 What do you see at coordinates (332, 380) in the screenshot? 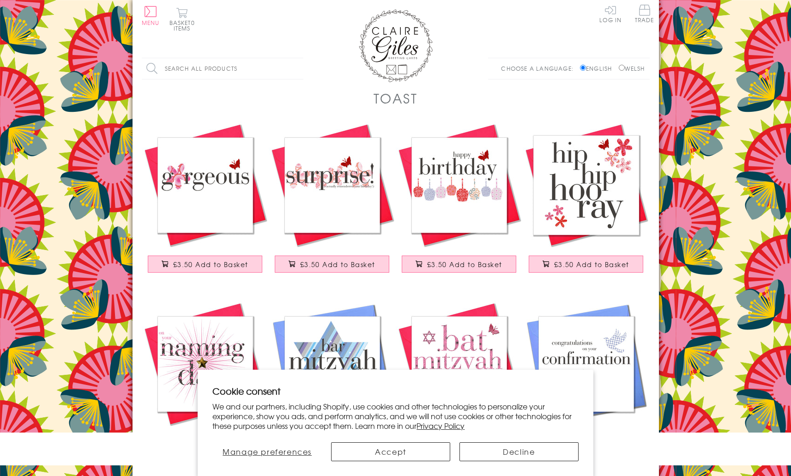
I see `a: Religious Occassions Card, Blue Star, Bar Mitzvah maxel tov £3.50 Add to Basket` at bounding box center [332, 380].